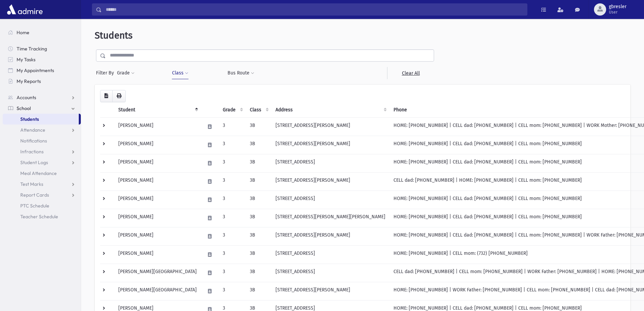 The width and height of the screenshot is (644, 311). Describe the element at coordinates (42, 81) in the screenshot. I see `a: My Reports` at that location.